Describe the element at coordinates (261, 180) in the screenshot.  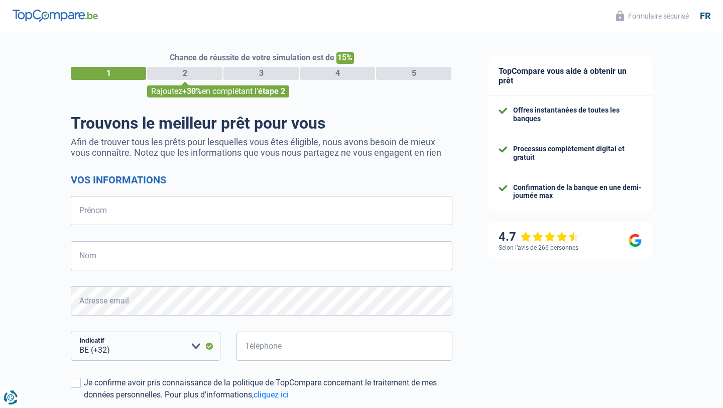
I see `h2: Vos informations` at that location.